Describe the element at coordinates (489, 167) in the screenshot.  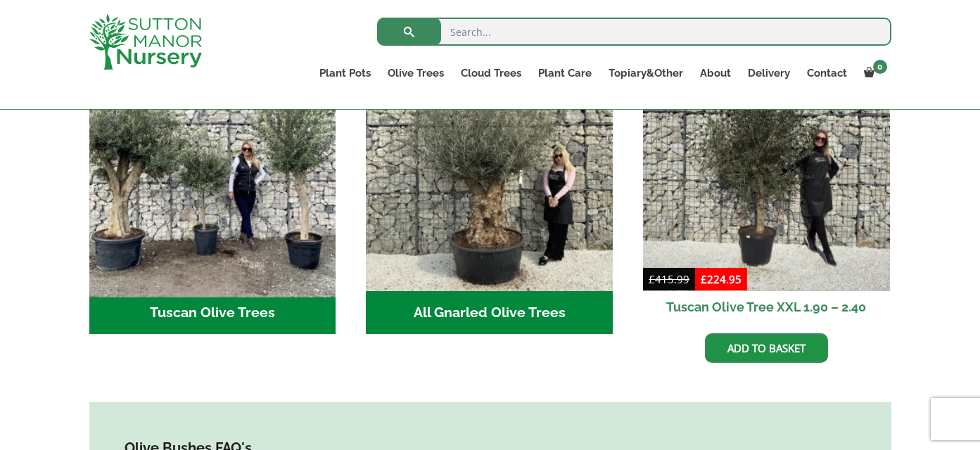
I see `img: All Gnarled Olive Trees` at that location.